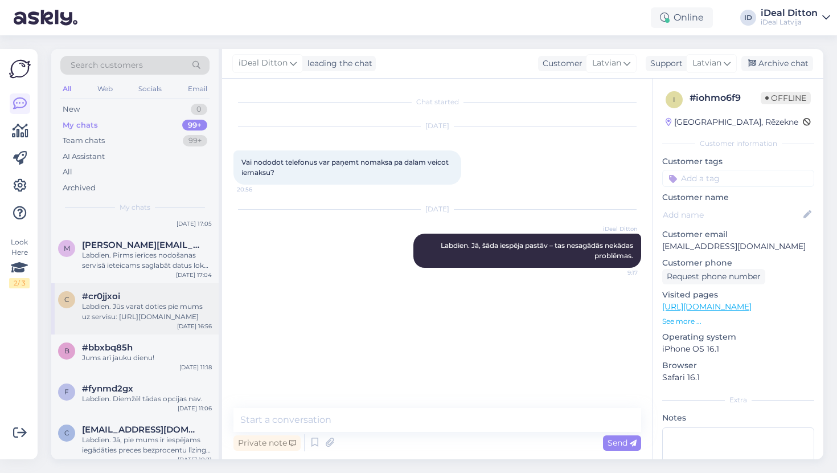  What do you see at coordinates (681, 18) in the screenshot?
I see `div: Online` at bounding box center [681, 18].